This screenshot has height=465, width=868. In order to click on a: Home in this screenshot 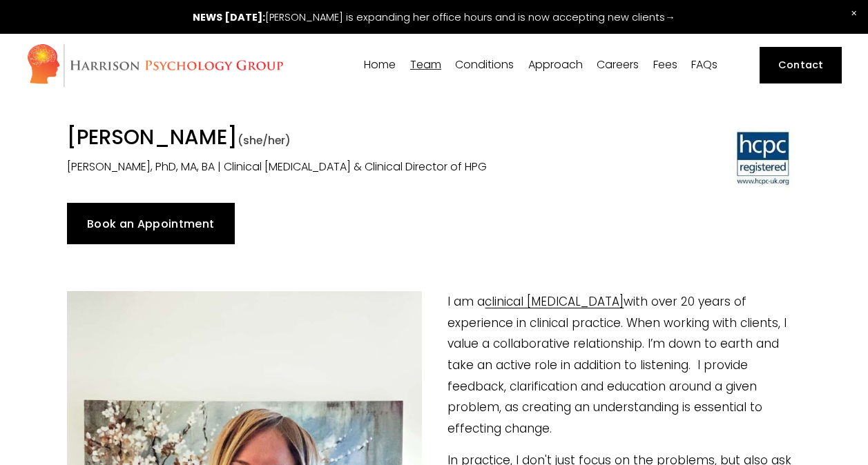, I will do `click(380, 65)`.